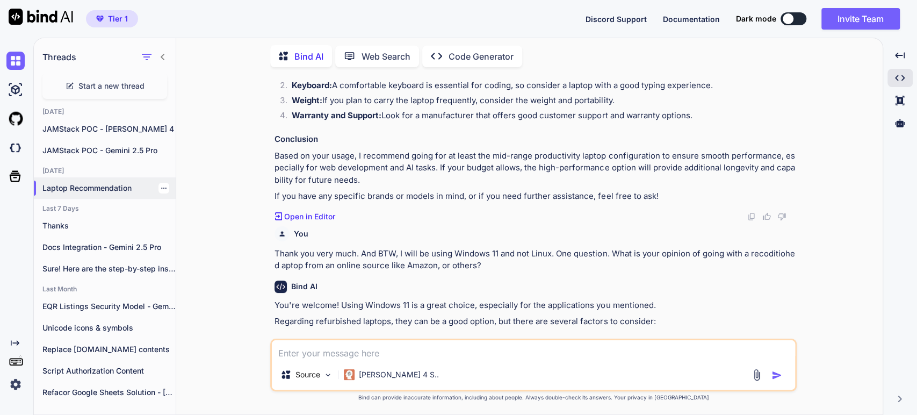 This screenshot has height=415, width=917. I want to click on img: Claude 4 Sonnet, so click(349, 374).